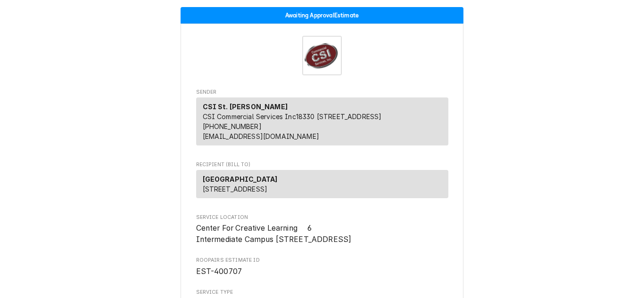 The width and height of the screenshot is (644, 298). I want to click on span: EST-400707, so click(219, 272).